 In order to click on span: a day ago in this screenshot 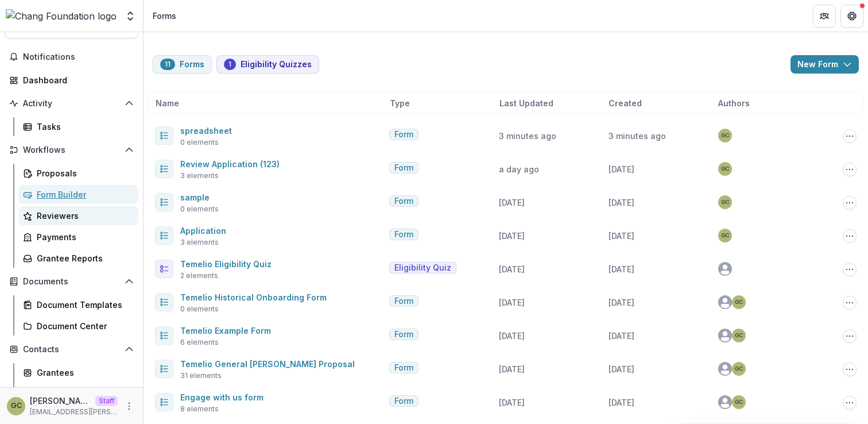, I will do `click(519, 169)`.